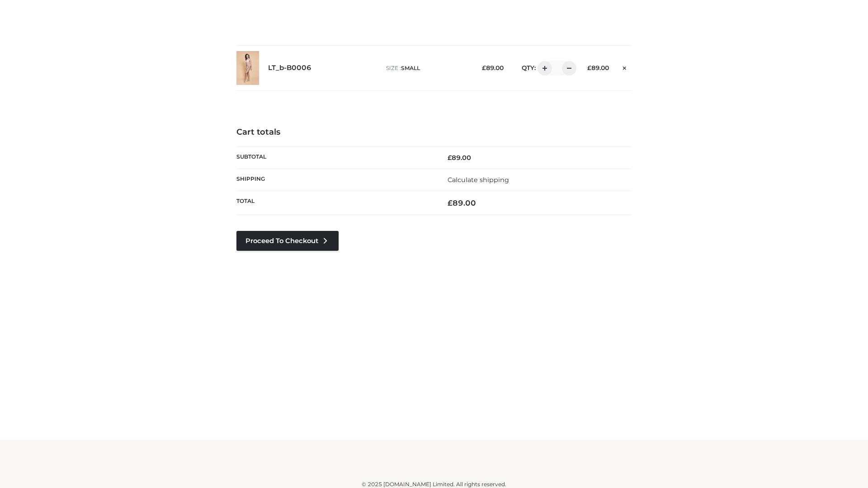 The height and width of the screenshot is (488, 868). Describe the element at coordinates (478, 180) in the screenshot. I see `a: Calculate shipping` at that location.